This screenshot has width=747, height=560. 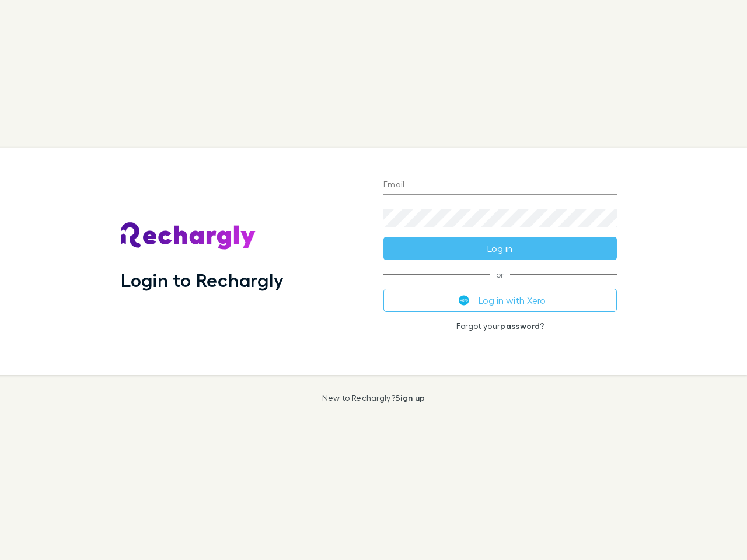 What do you see at coordinates (520, 326) in the screenshot?
I see `a: password` at bounding box center [520, 326].